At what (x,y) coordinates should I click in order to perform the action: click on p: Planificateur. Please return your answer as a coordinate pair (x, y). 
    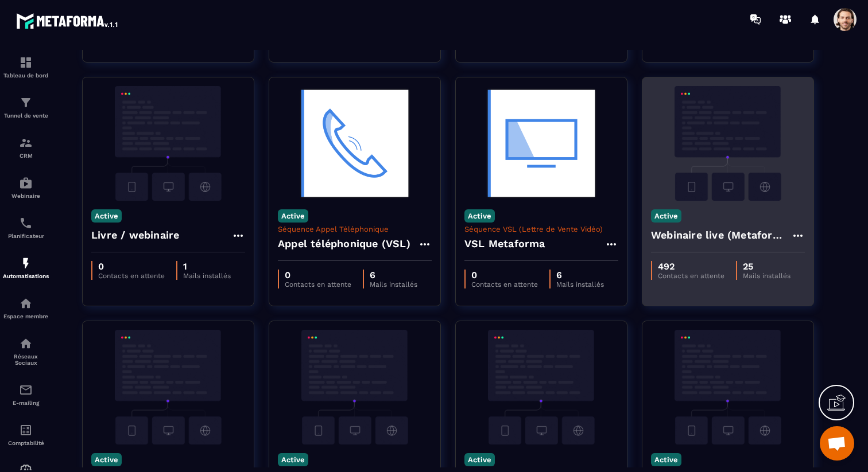
    Looking at the image, I should click on (26, 236).